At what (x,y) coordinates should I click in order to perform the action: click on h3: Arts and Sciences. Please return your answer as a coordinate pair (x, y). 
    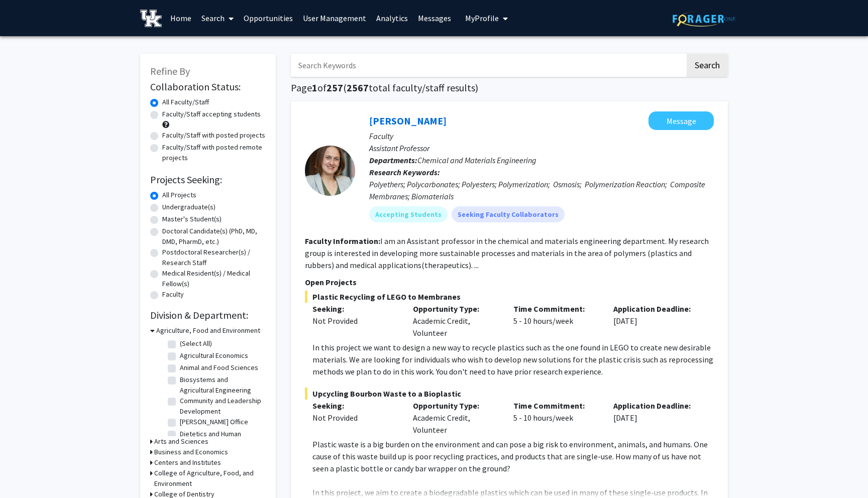
    Looking at the image, I should click on (181, 441).